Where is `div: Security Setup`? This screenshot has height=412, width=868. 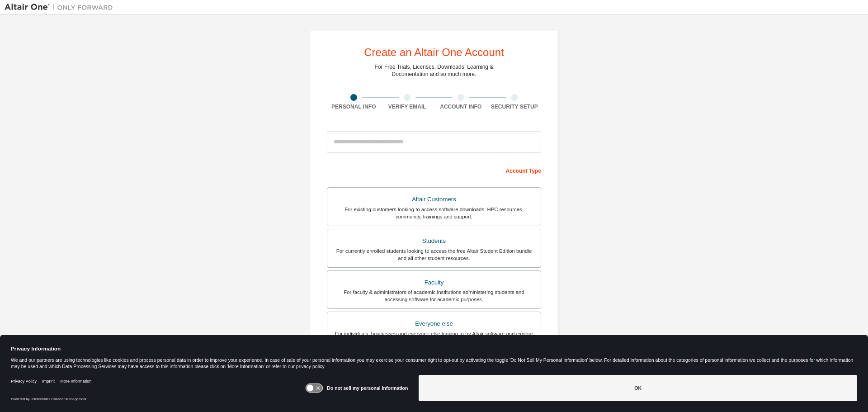 div: Security Setup is located at coordinates (515, 107).